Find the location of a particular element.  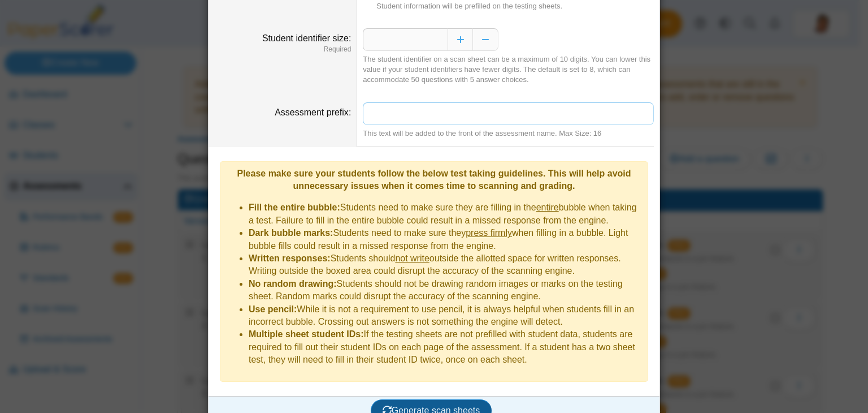

li: Students should outside the allotted space for written responses. Writing outside the boxed area ... is located at coordinates (446, 265).